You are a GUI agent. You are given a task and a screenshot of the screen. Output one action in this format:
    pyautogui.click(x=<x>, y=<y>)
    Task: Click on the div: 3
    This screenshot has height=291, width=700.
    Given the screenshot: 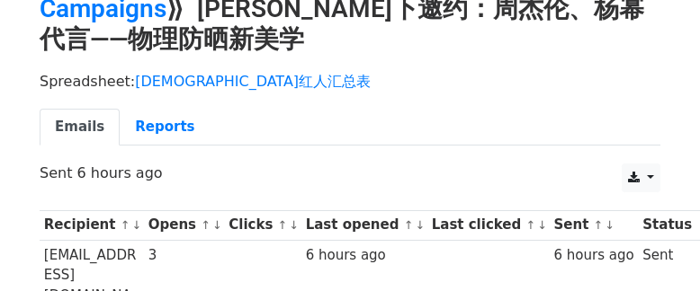 What is the action you would take?
    pyautogui.click(x=184, y=255)
    